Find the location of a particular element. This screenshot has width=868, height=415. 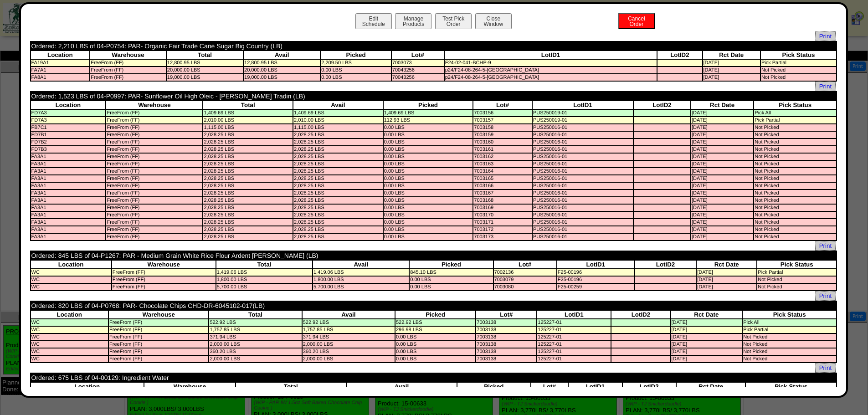

td: 7003073 is located at coordinates (418, 63).